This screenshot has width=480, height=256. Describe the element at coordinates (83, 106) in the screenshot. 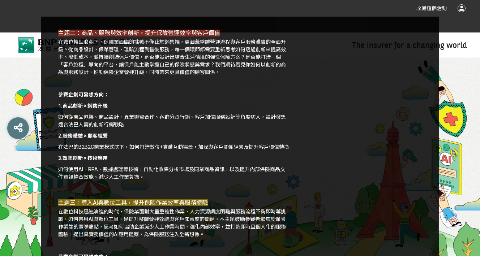

I see `strong: 1.商品創新 × 銷售升級` at that location.